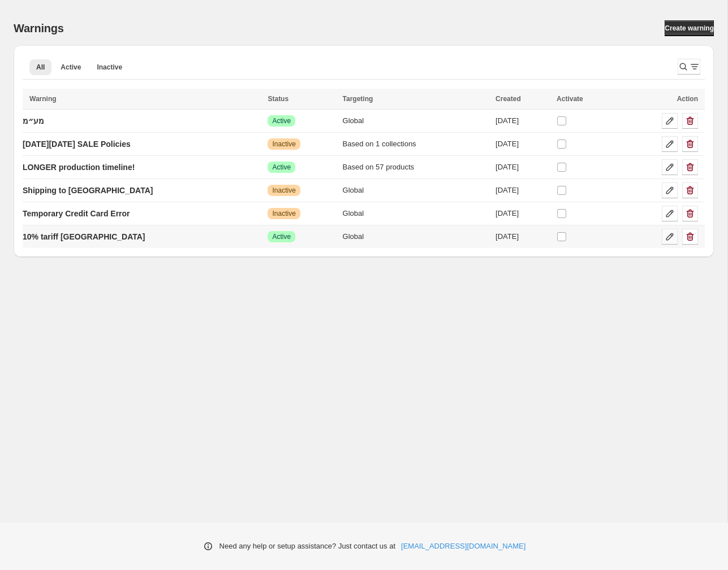 The image size is (728, 570). I want to click on a: LONGER production timeline!, so click(78, 168).